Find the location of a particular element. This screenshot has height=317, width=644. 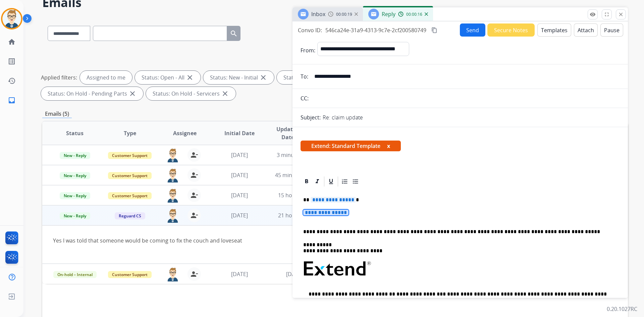

mat-icon: inbox is located at coordinates (12, 100).